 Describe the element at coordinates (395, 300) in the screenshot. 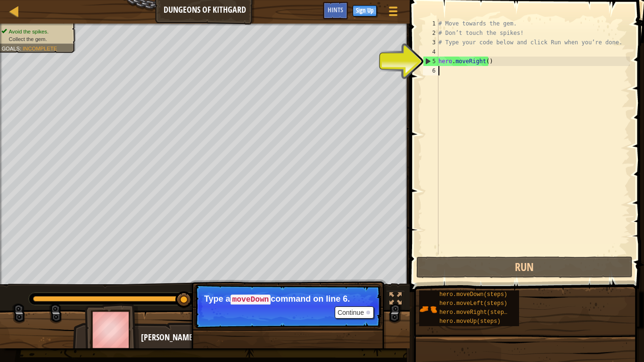

I see `button: Toggle fullscreen` at that location.